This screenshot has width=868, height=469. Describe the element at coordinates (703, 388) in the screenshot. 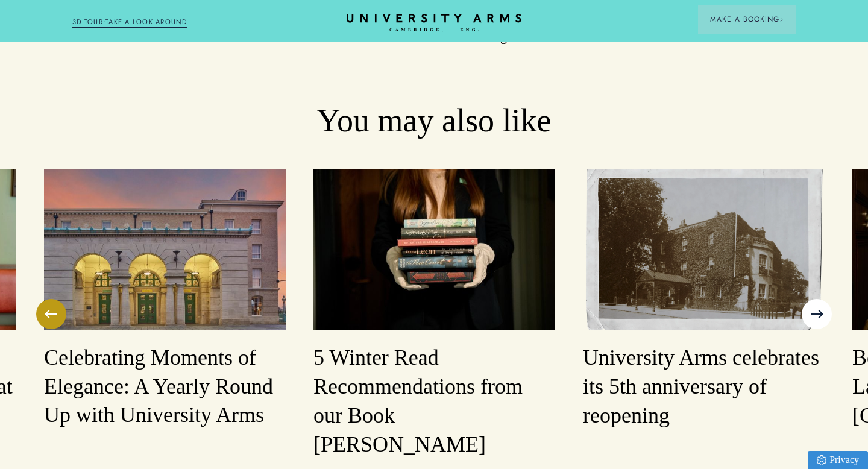

I see `h3: University Arms celebrates its 5th anniversary of reopening` at that location.